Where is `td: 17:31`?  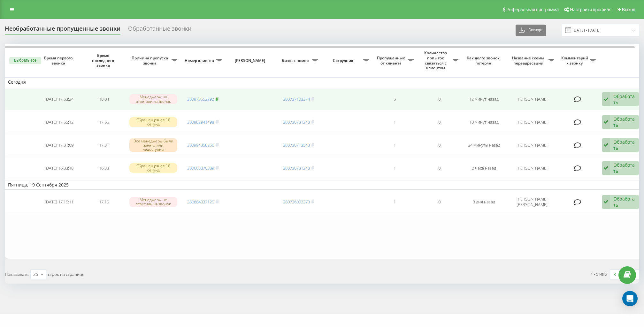
td: 17:31 is located at coordinates (104, 145).